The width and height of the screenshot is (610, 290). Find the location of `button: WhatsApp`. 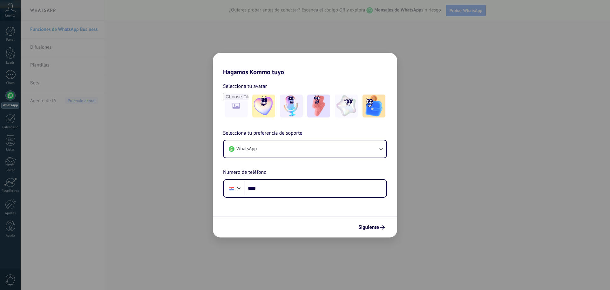

button: WhatsApp is located at coordinates (305, 149).